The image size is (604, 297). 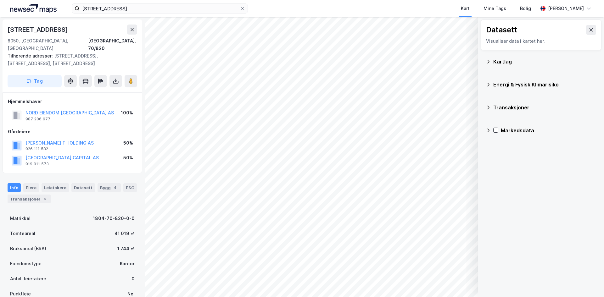 What do you see at coordinates (28, 279) in the screenshot?
I see `div: Antall leietakere` at bounding box center [28, 279].